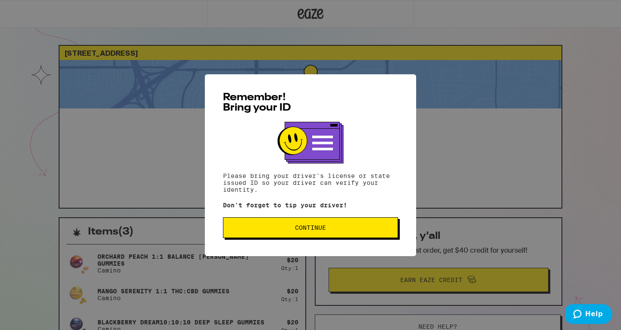  Describe the element at coordinates (311, 183) in the screenshot. I see `p: Please bring your driver's license or state issued ID so your driver can verify your identity.` at that location.